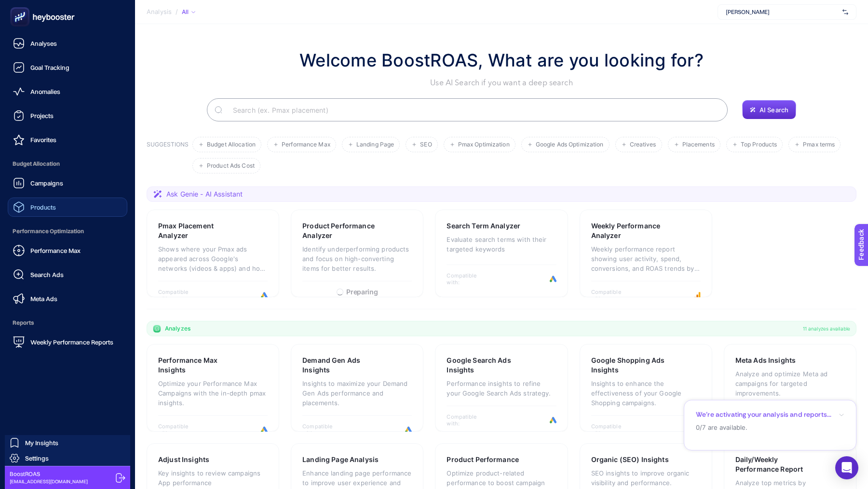 The height and width of the screenshot is (489, 868). I want to click on a: Meta Ads, so click(68, 298).